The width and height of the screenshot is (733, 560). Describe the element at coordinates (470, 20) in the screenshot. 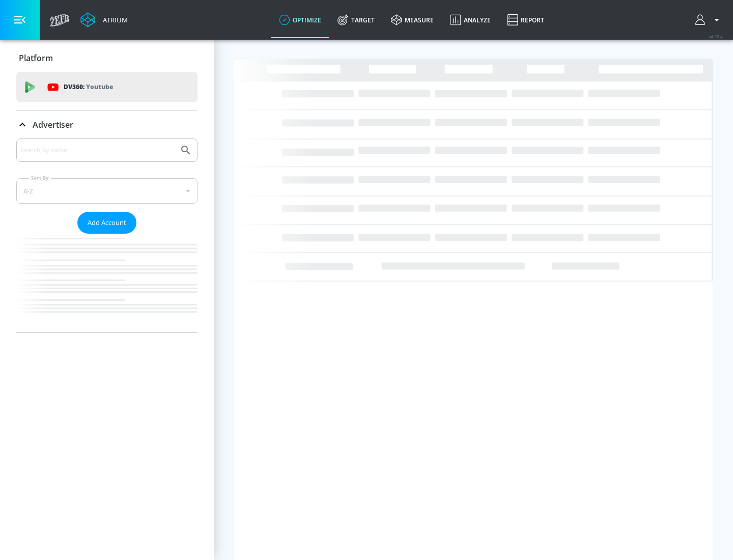

I see `a: Analyze` at that location.